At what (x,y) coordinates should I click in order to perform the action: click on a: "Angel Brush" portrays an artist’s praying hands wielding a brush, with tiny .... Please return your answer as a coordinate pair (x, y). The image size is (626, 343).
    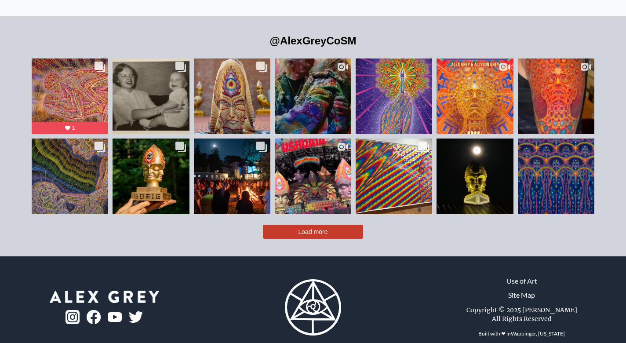
    Looking at the image, I should click on (394, 96).